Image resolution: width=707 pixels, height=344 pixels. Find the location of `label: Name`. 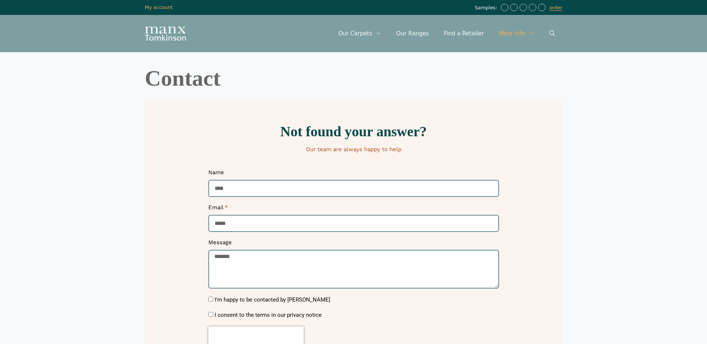

label: Name is located at coordinates (216, 174).